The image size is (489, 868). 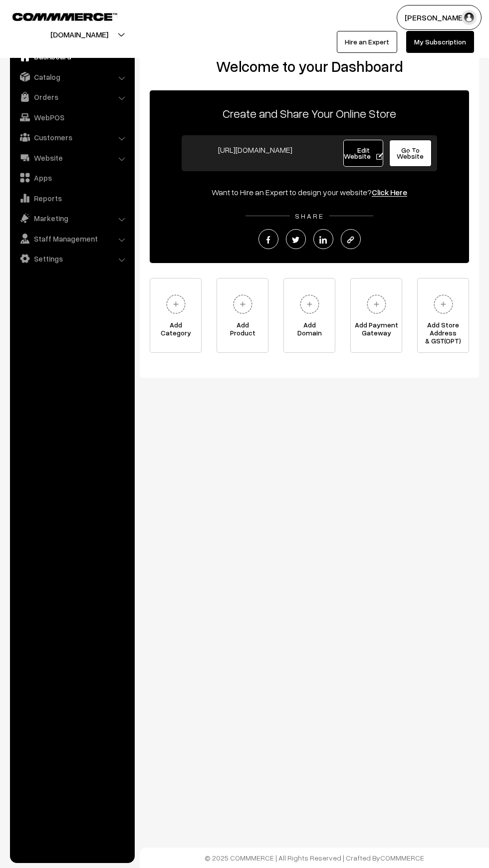 I want to click on a: Hire an Expert, so click(x=367, y=42).